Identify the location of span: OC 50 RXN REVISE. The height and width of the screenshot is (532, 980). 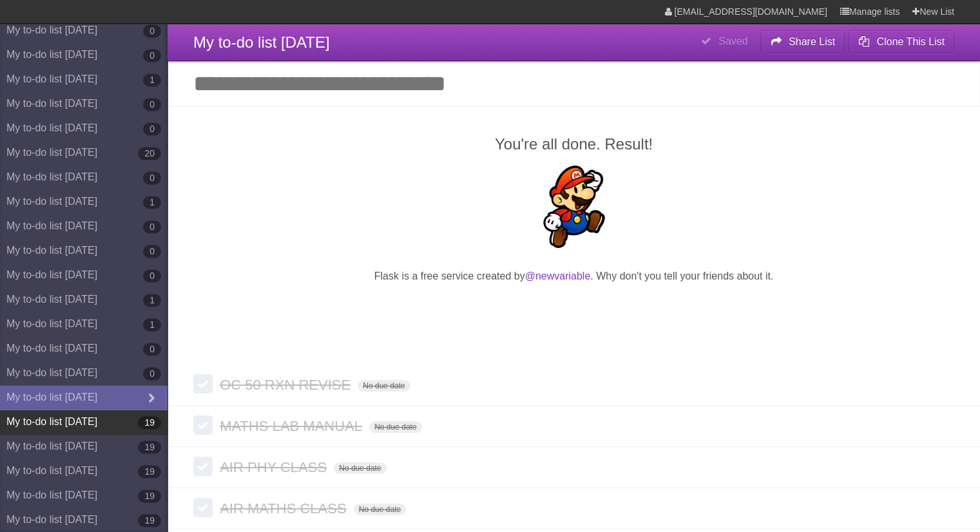
(287, 385).